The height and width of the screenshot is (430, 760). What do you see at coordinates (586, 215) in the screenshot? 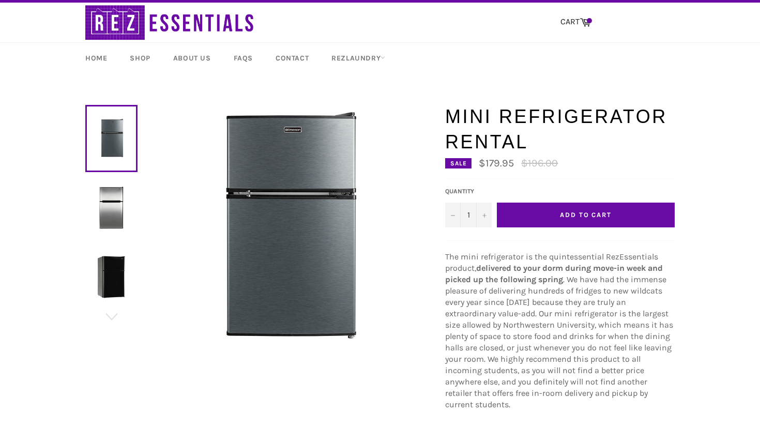
I see `button: Add to Cart` at bounding box center [586, 215].